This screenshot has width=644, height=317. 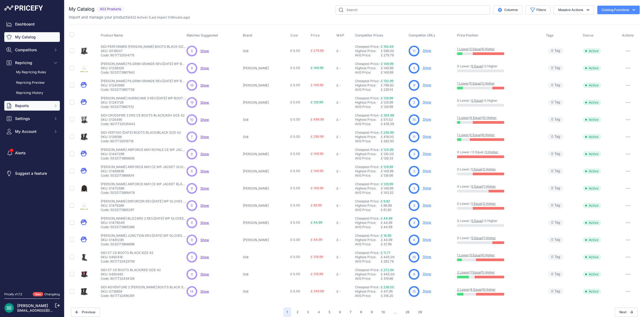 What do you see at coordinates (340, 312) in the screenshot?
I see `button: Go to page 6` at bounding box center [340, 312].